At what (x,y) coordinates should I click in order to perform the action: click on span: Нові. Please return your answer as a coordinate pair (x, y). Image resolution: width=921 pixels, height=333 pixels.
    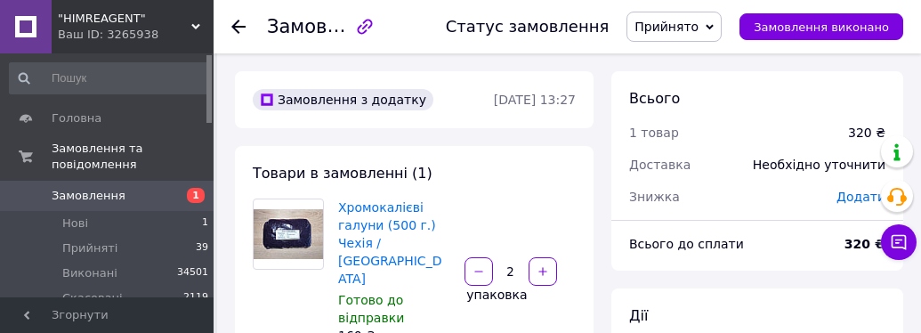
    Looking at the image, I should click on (75, 223).